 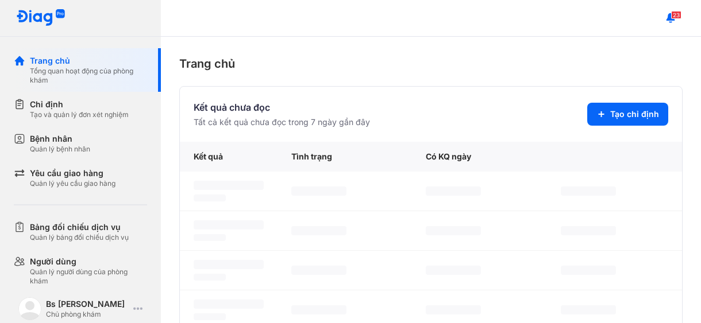 What do you see at coordinates (60, 139) in the screenshot?
I see `div: Bệnh nhân` at bounding box center [60, 139].